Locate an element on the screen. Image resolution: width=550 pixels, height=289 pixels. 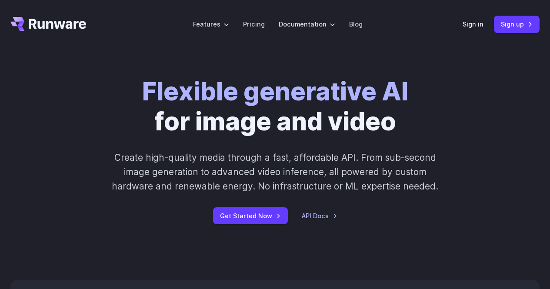
label: Documentation is located at coordinates (307, 24).